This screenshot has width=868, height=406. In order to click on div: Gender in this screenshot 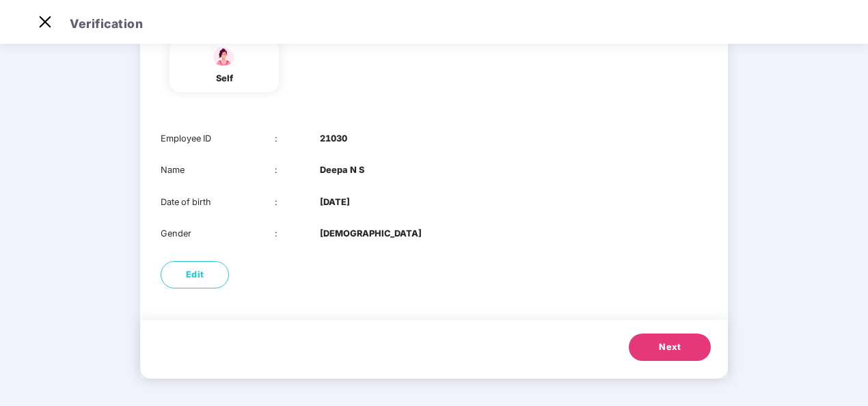, I will do `click(218, 234)`.